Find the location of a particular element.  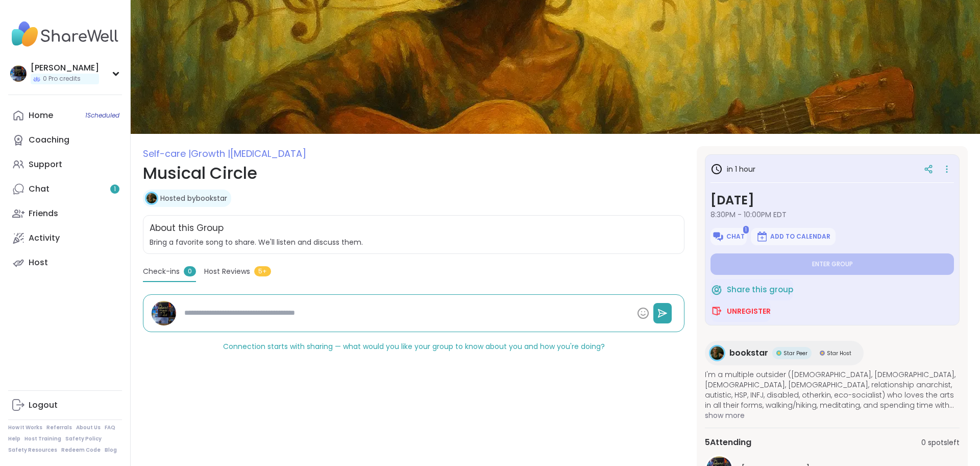

a: Safety Policy is located at coordinates (83, 439).